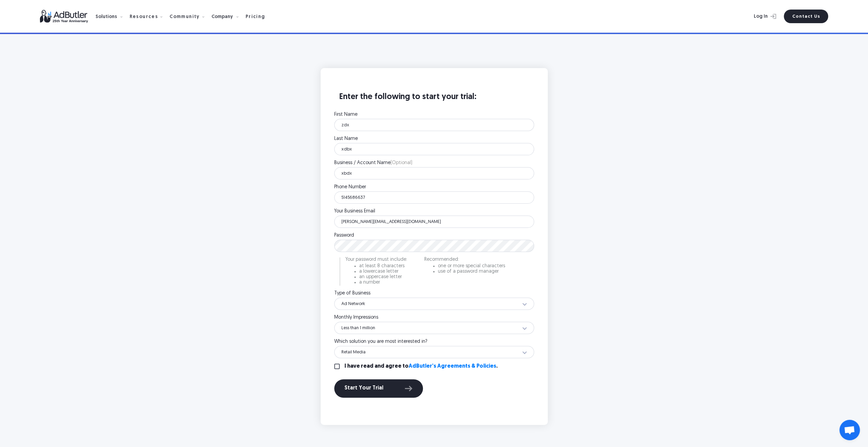 This screenshot has height=447, width=868. What do you see at coordinates (434, 294) in the screenshot?
I see `label: Type of Business` at bounding box center [434, 294].